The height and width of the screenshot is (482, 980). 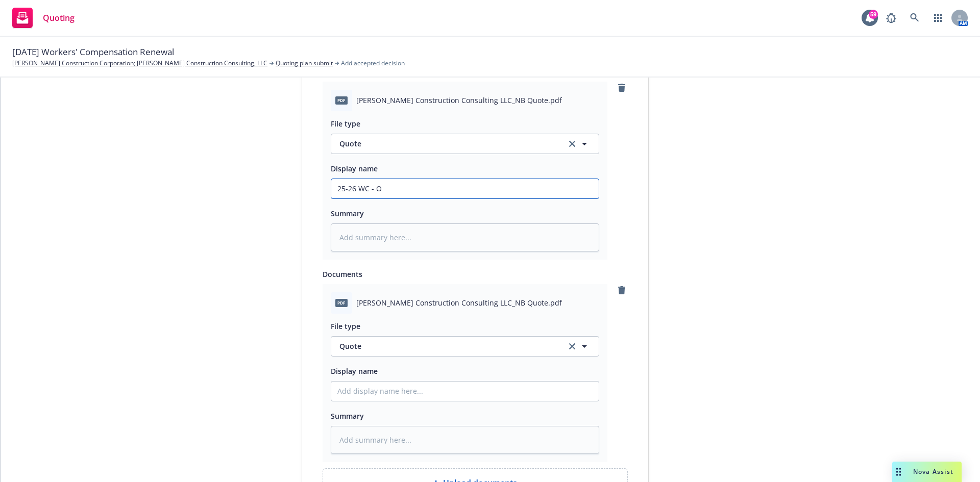 What do you see at coordinates (43, 18) in the screenshot?
I see `a: Quoting` at bounding box center [43, 18].